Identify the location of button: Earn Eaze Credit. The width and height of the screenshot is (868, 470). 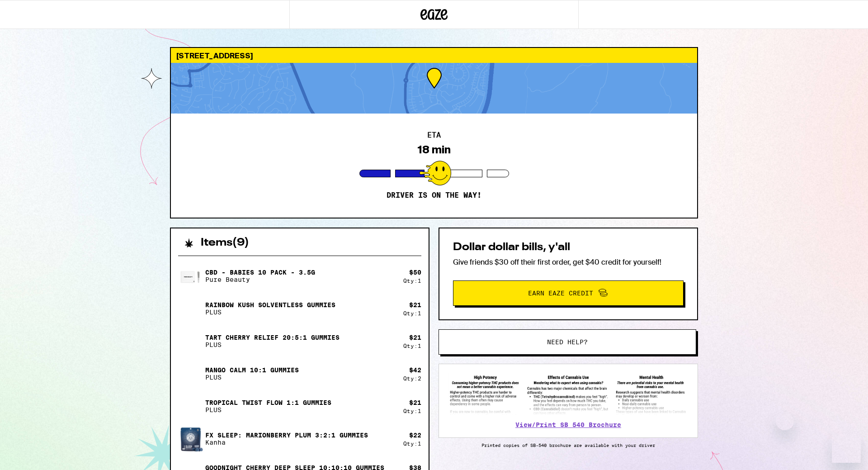
(568, 293).